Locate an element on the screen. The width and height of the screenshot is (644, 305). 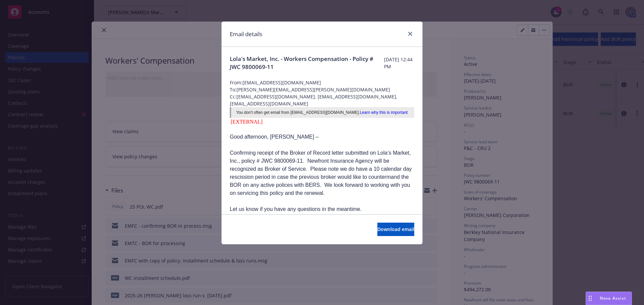
p: Let us know if you have any questions in the meantime. is located at coordinates (322, 209).